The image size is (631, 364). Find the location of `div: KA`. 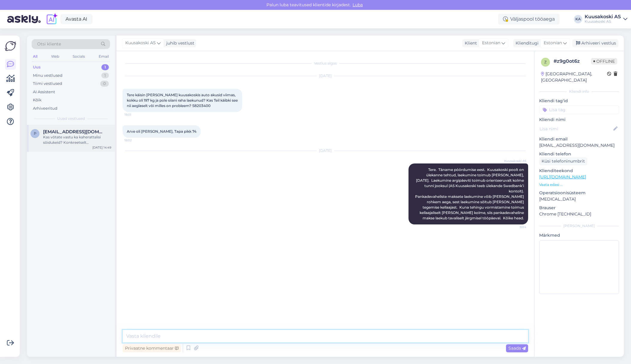

div: KA is located at coordinates (578, 19).